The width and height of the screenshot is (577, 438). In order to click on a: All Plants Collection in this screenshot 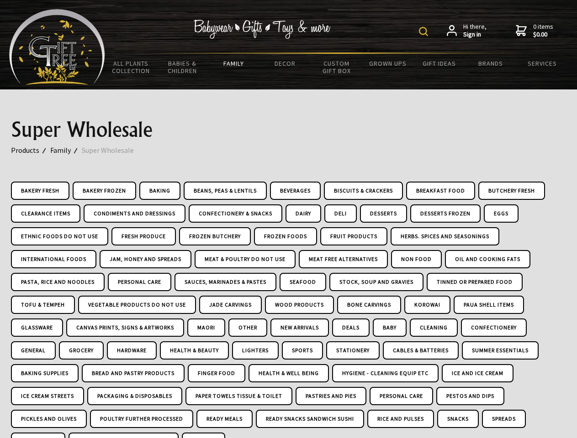, I will do `click(131, 67)`.